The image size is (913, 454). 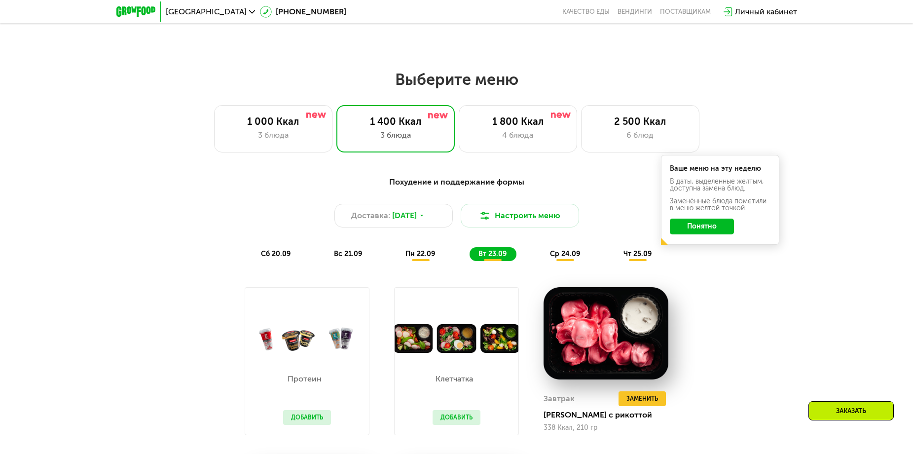 What do you see at coordinates (720, 185) in the screenshot?
I see `div: В даты, выделенные желтым, доступна замена блюд.` at bounding box center [720, 185].